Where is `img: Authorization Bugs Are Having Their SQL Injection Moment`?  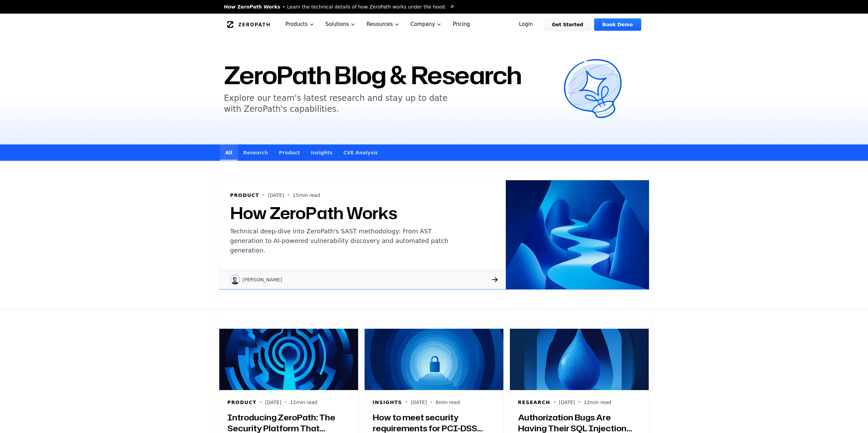 img: Authorization Bugs Are Having Their SQL Injection Moment is located at coordinates (579, 359).